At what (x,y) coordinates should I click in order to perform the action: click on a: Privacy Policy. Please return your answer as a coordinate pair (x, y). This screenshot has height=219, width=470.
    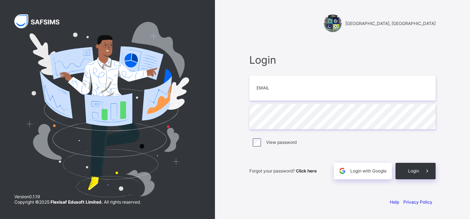
    Looking at the image, I should click on (418, 202).